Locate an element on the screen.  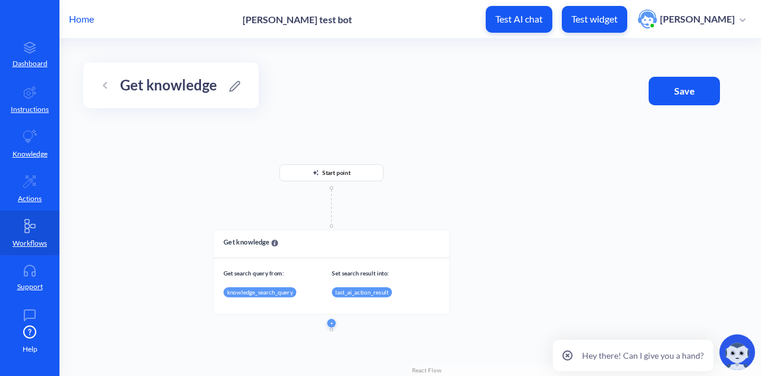
p: Dashboard is located at coordinates (30, 64).